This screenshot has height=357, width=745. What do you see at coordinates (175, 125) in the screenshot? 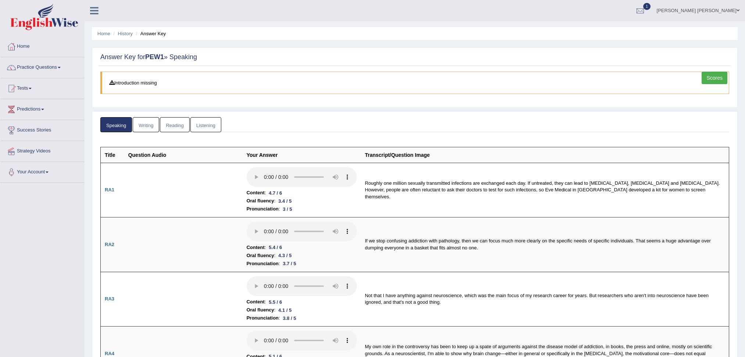
I see `a: Reading` at bounding box center [175, 125].